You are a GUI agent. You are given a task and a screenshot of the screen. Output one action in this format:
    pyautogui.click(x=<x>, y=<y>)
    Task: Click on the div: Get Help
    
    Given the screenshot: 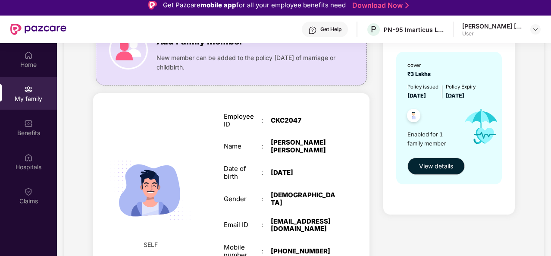 What is the action you would take?
    pyautogui.click(x=331, y=29)
    